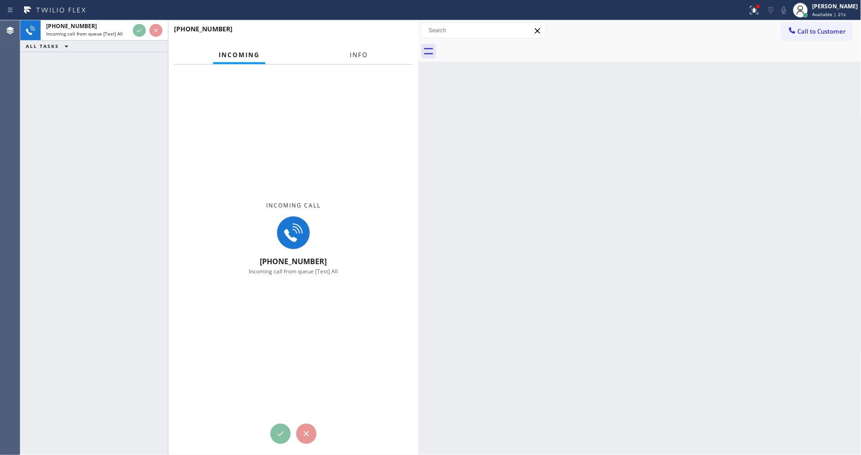 This screenshot has height=455, width=861. What do you see at coordinates (239, 55) in the screenshot?
I see `span: Incoming` at bounding box center [239, 55].